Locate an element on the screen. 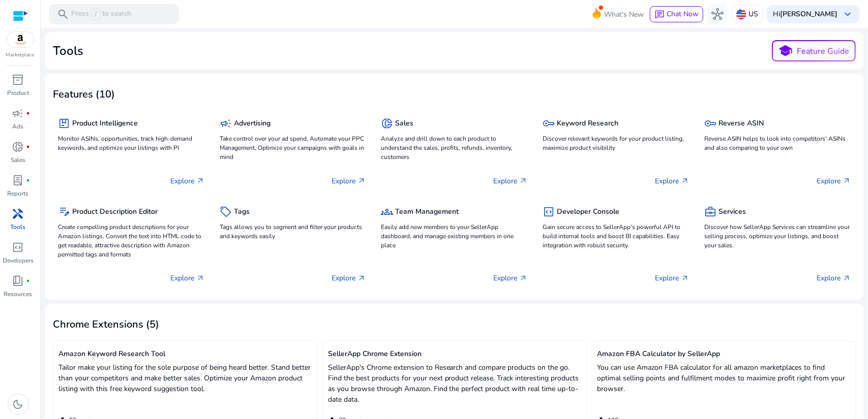  h5: Team Management is located at coordinates (427, 212).